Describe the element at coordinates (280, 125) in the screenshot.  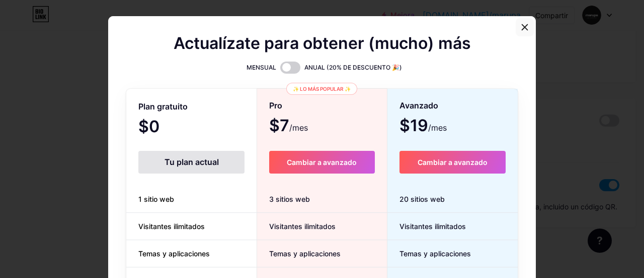
I see `font: $7` at that location.